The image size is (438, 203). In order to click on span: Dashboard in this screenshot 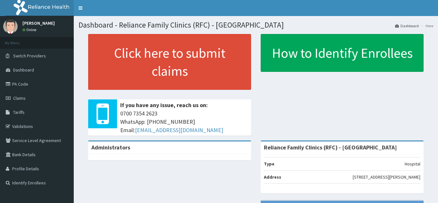, I will do `click(23, 70)`.